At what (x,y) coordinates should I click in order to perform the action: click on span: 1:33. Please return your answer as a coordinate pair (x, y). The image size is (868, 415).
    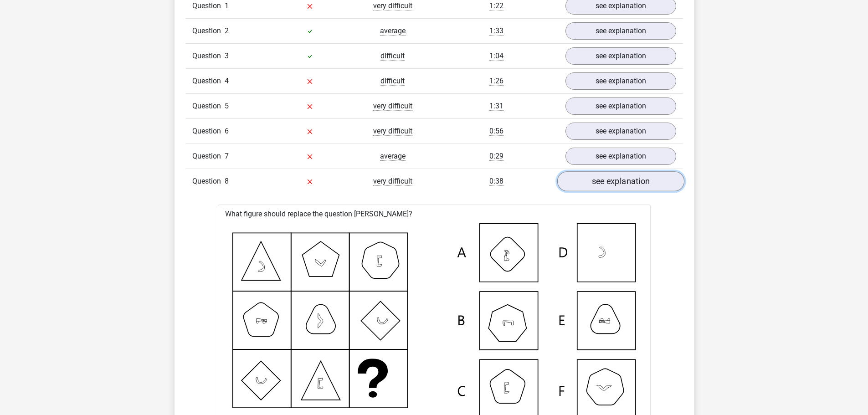
    Looking at the image, I should click on (496, 31).